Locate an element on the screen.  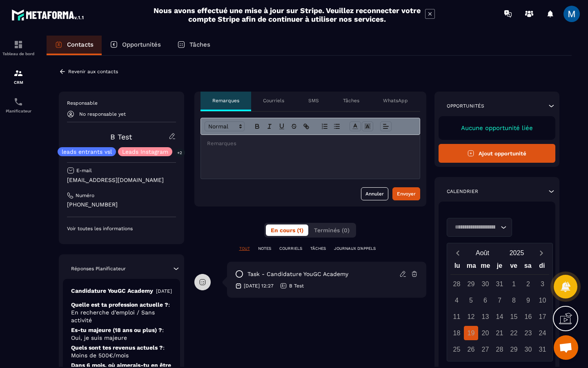
div: Envoyer is located at coordinates (406, 194).